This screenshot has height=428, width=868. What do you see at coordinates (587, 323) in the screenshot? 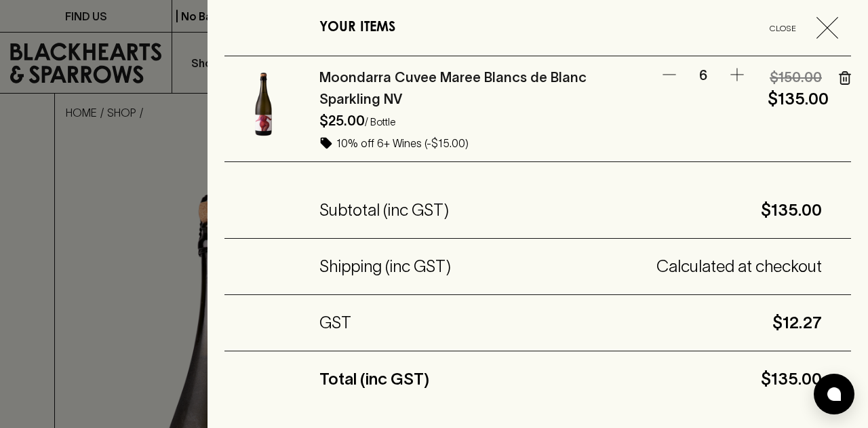
I see `h5: $12.27` at bounding box center [587, 323].